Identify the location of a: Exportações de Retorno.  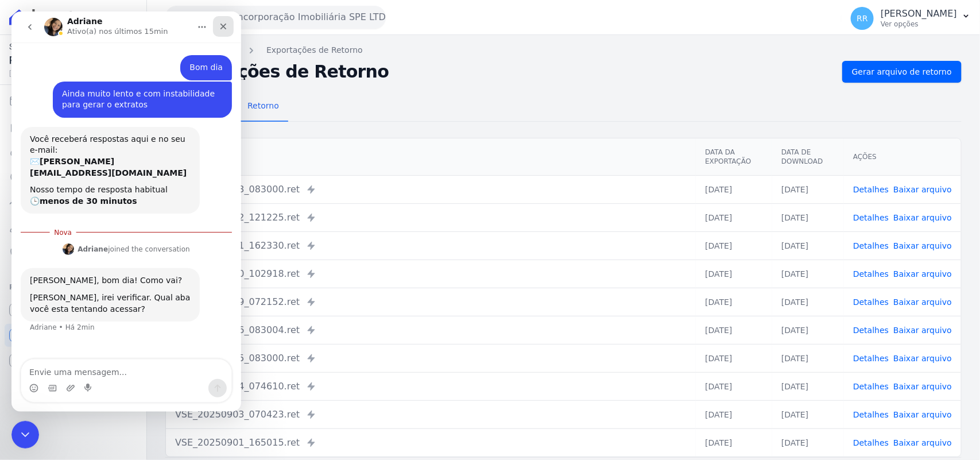
(314, 50).